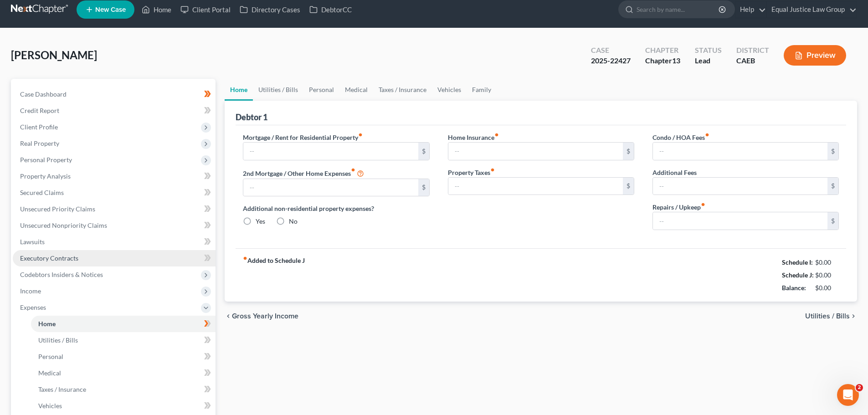 This screenshot has width=868, height=415. What do you see at coordinates (114, 95) in the screenshot?
I see `a: Case Dashboard` at bounding box center [114, 95].